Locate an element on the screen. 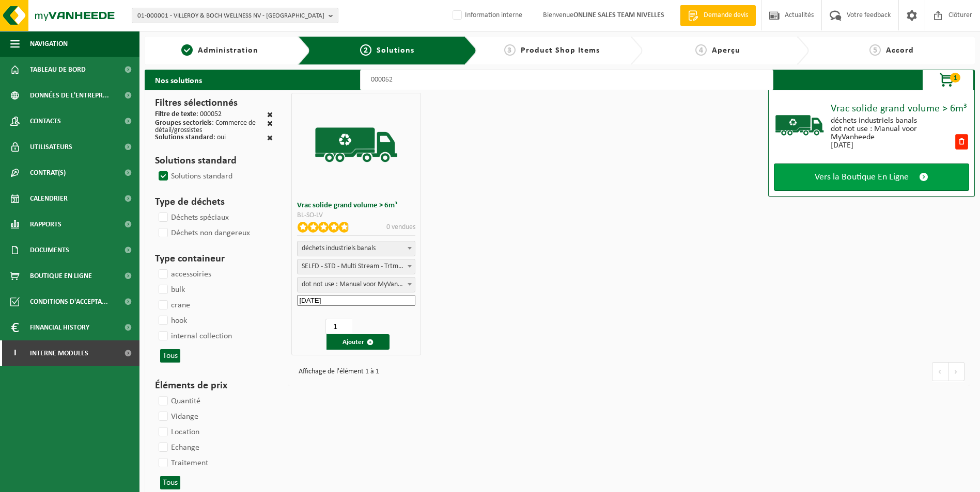 Image resolution: width=980 pixels, height=492 pixels. span: Contrat(s) is located at coordinates (47, 173).